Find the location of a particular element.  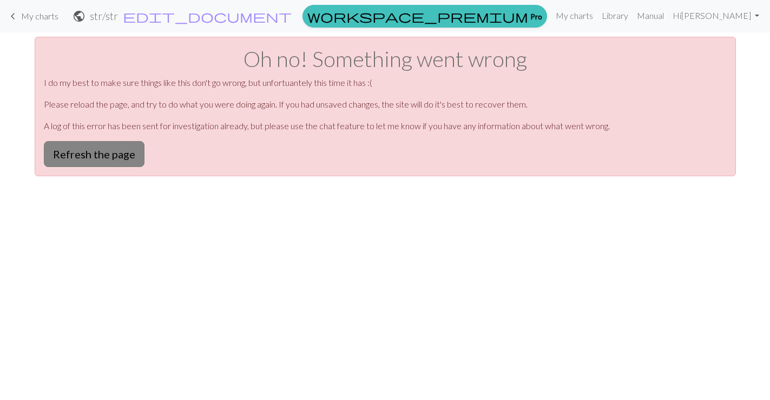

a: Manual is located at coordinates (650, 16).